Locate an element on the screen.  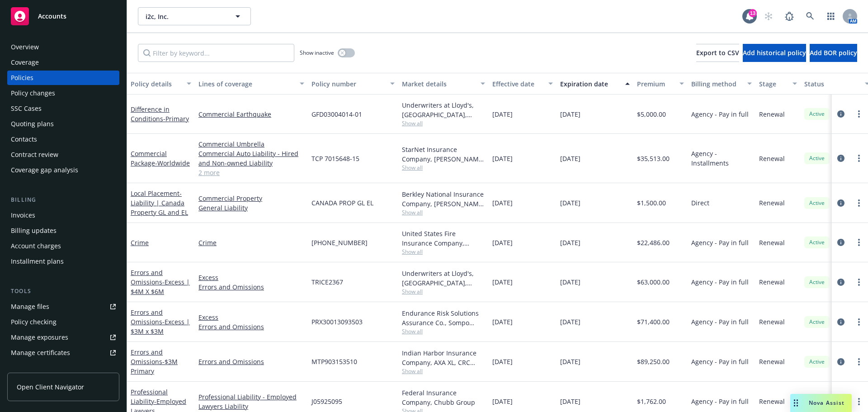
button: Expiration date is located at coordinates (595, 84).